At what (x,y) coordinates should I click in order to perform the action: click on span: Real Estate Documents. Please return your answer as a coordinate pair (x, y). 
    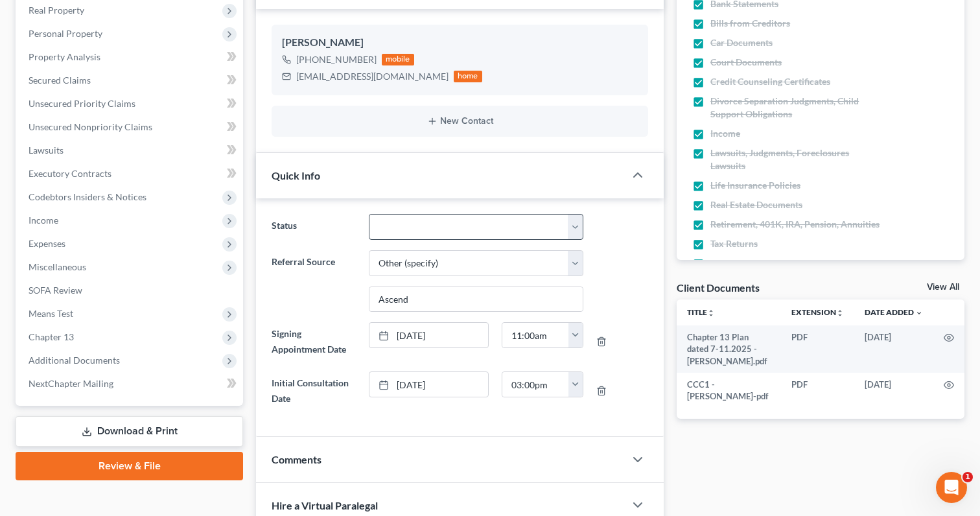
    Looking at the image, I should click on (757, 205).